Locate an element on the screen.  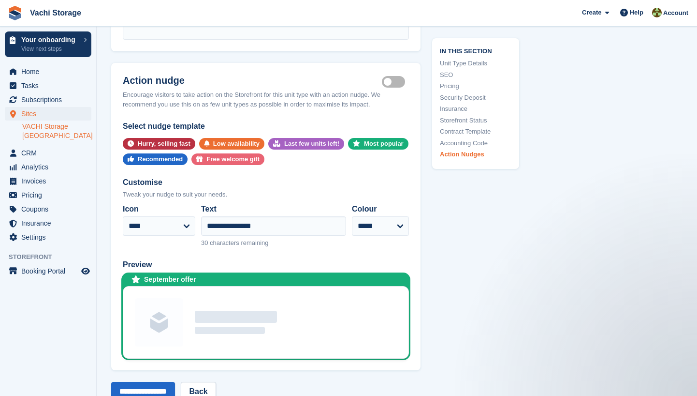
button: Free welcome gift is located at coordinates (228, 159).